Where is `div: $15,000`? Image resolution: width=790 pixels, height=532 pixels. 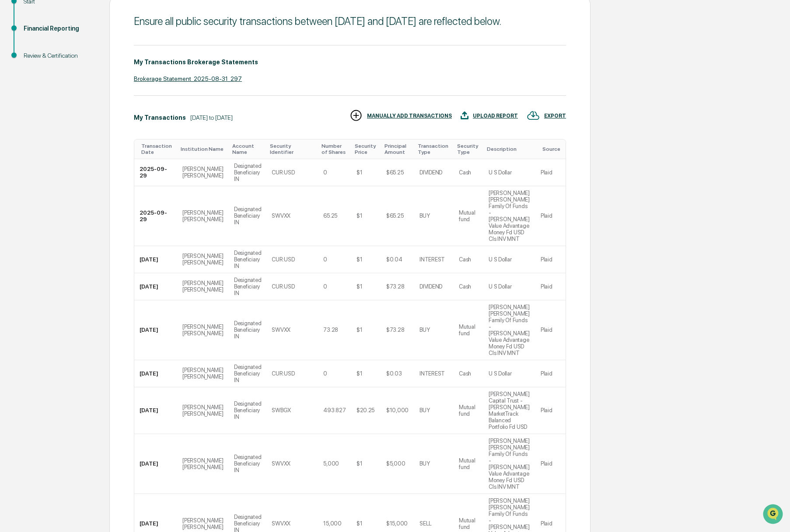 div: $15,000 is located at coordinates (397, 523).